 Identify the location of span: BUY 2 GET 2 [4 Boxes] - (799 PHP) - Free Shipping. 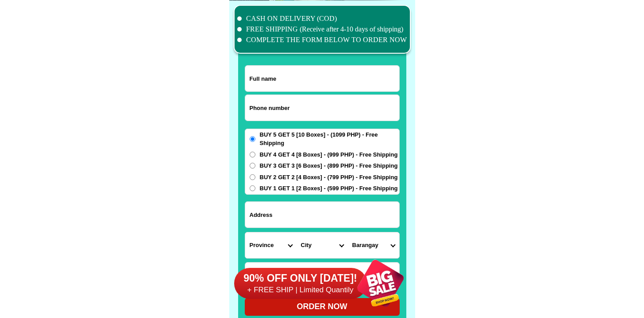
(329, 177).